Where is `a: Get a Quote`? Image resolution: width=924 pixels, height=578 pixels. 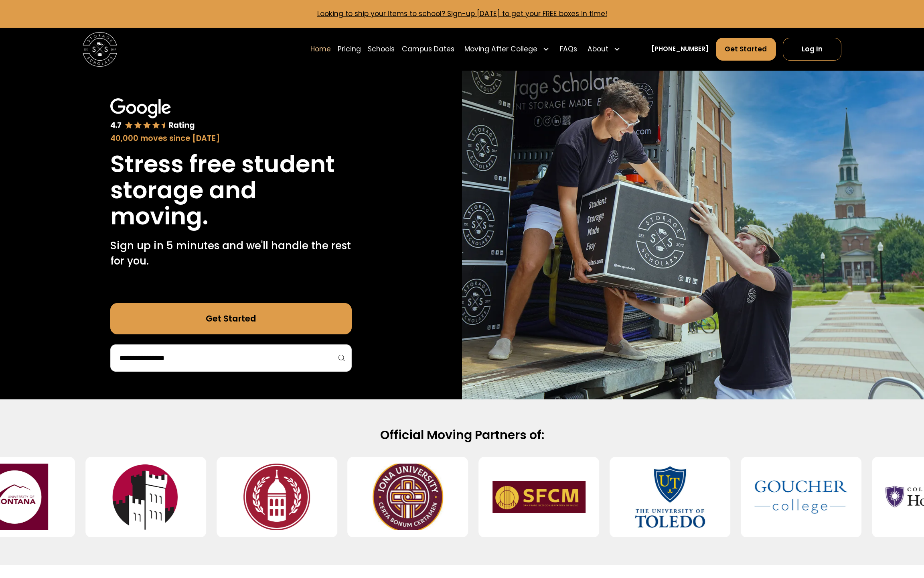 a: Get a Quote is located at coordinates (512, 163).